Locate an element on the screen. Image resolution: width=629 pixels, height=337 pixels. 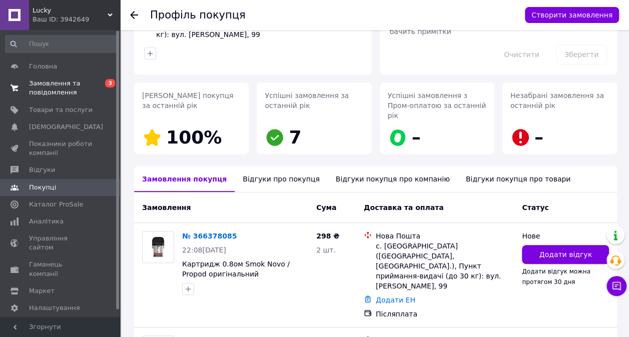
span: Маркет is located at coordinates (42, 291).